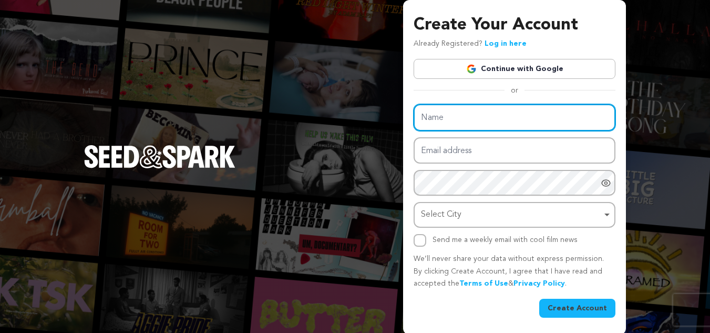 Image resolution: width=710 pixels, height=333 pixels. Describe the element at coordinates (505, 240) in the screenshot. I see `label: Send me a weekly email with cool film news` at that location.